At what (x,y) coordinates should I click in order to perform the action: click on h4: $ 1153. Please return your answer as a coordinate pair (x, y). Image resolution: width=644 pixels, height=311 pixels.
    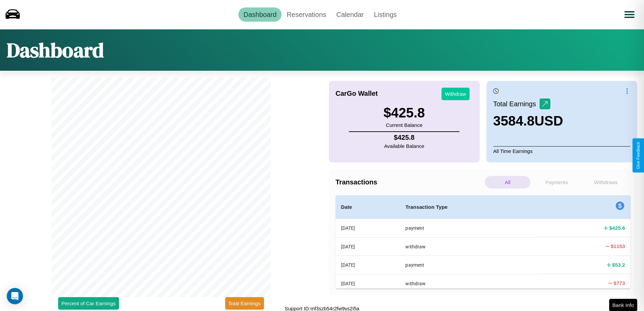
    Looking at the image, I should click on (618, 246).